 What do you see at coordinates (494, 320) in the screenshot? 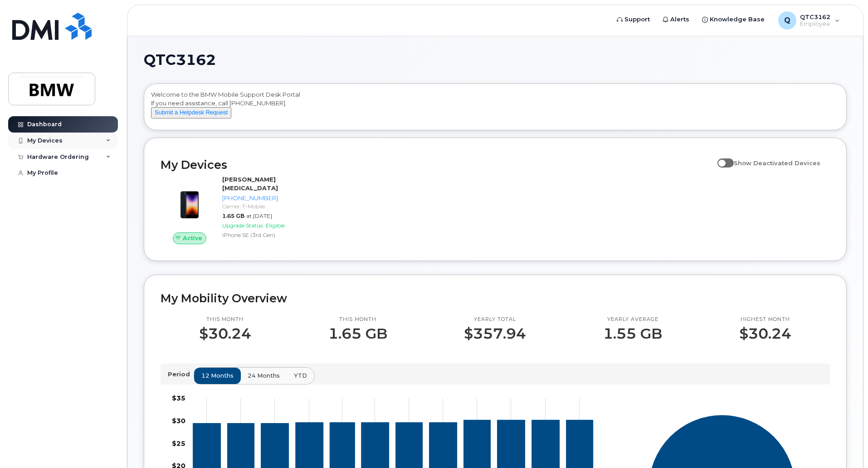
I see `p: Yearly total` at bounding box center [494, 320].